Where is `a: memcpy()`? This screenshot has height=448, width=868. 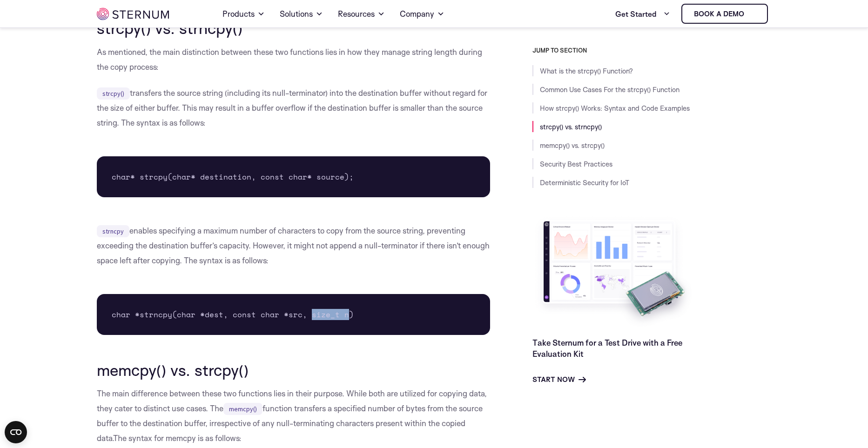
a: memcpy() is located at coordinates (243, 408).